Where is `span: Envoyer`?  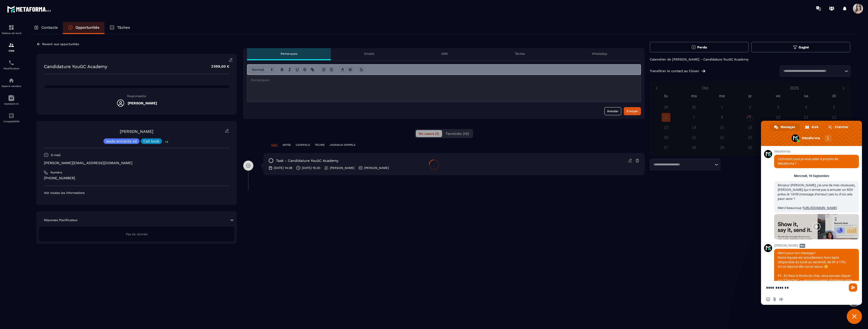
span: Envoyer is located at coordinates (853, 287).